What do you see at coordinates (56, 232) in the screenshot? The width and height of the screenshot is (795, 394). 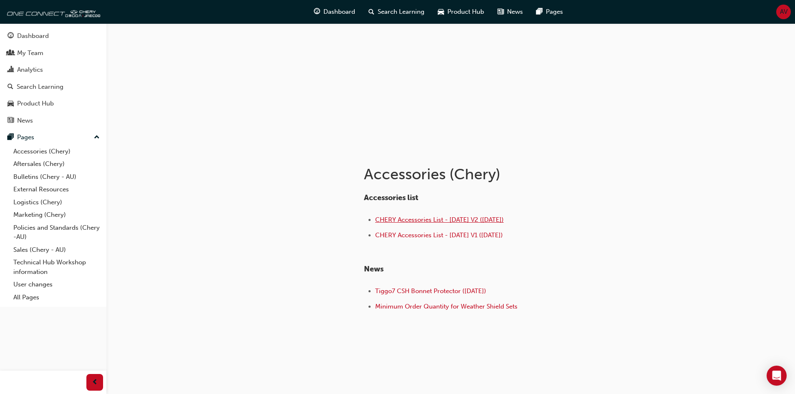 I see `a: Policies and Standards (Chery -AU)` at bounding box center [56, 232].